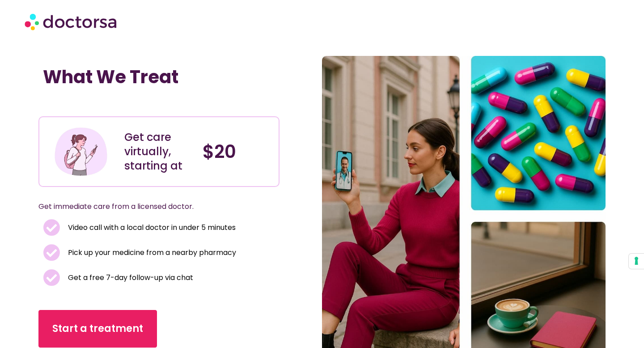 This screenshot has width=644, height=348. What do you see at coordinates (237, 151) in the screenshot?
I see `h4: $20` at bounding box center [237, 151].